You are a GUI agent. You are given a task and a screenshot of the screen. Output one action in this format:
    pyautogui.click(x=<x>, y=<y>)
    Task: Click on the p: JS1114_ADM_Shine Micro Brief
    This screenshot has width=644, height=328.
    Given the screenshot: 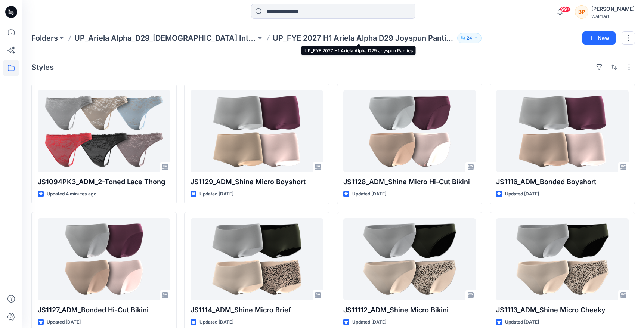 What is the action you would take?
    pyautogui.click(x=257, y=310)
    